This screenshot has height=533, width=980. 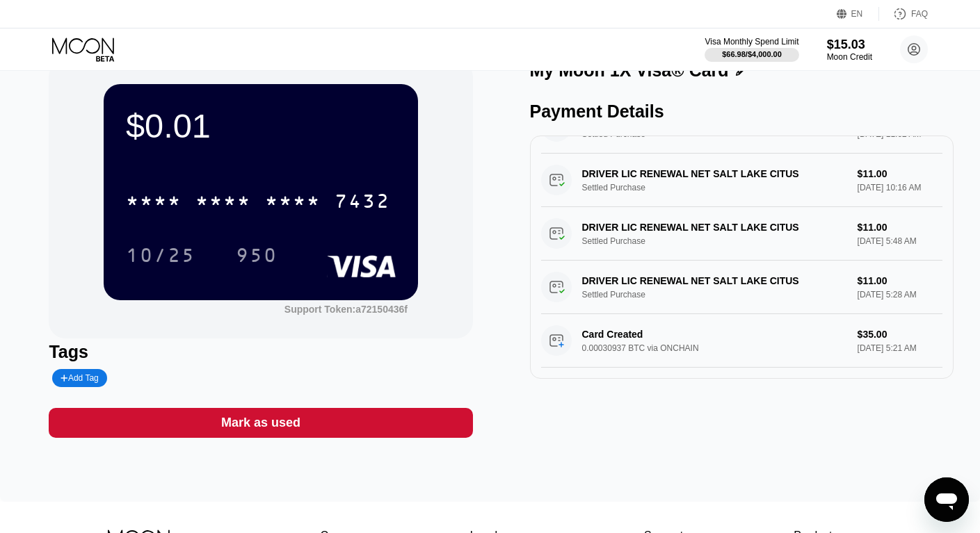 I want to click on div: Support Token: a72150436f, so click(x=346, y=310).